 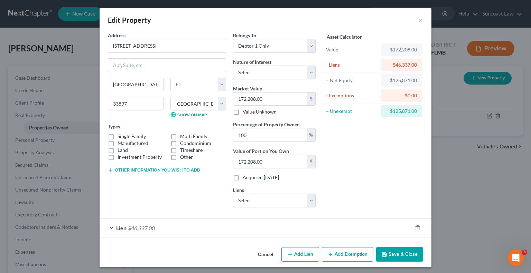 I want to click on label: Multi Family, so click(x=194, y=137).